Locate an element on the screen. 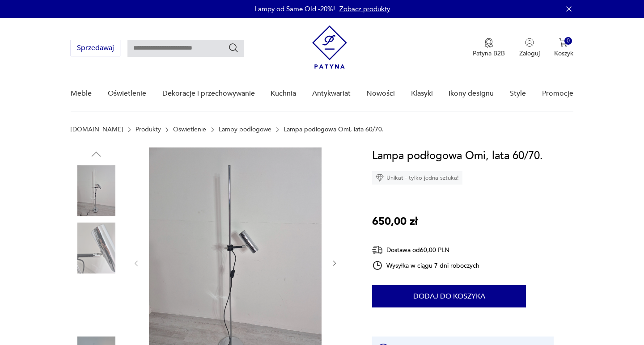  a: Klasyki is located at coordinates (422, 94).